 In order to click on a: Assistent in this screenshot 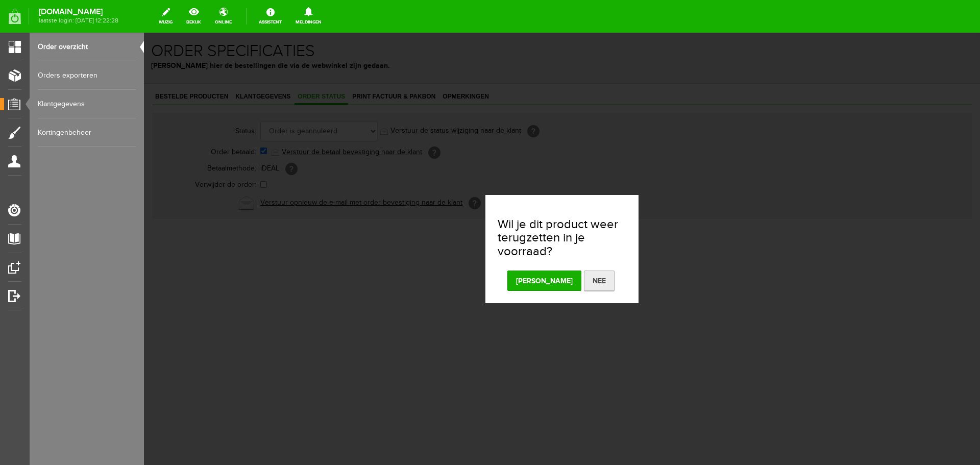, I will do `click(270, 16)`.